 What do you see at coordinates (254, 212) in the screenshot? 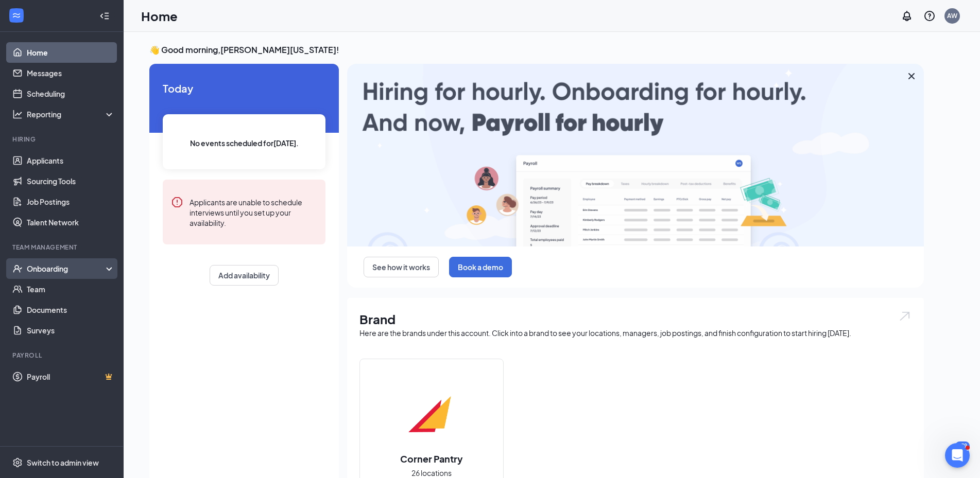
I see `div: Applicants are unable to schedule interviews until you set up your availability.` at bounding box center [254, 212].